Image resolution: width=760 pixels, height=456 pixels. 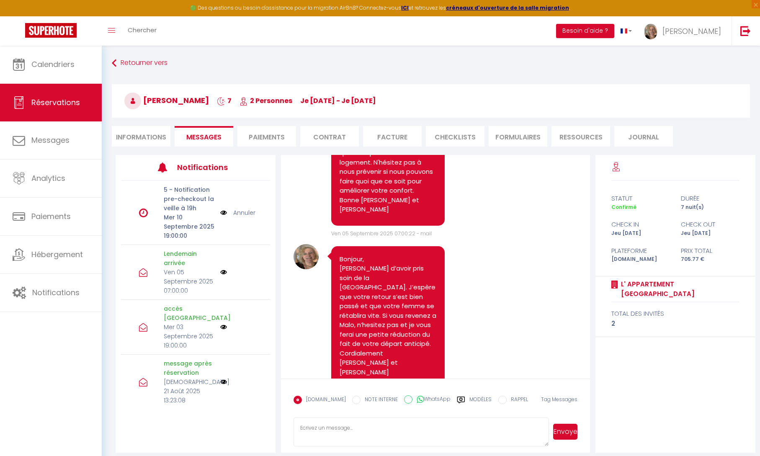 I want to click on p: Ven 05 Septembre 2025 07:00:00, so click(x=189, y=281).